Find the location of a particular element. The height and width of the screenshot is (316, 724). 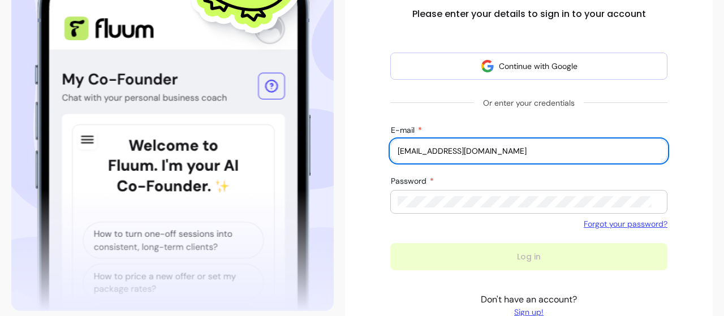

input: Password is located at coordinates (524, 202).